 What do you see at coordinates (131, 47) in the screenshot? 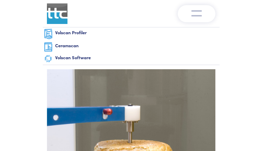
I see `a: Ceramscan` at bounding box center [131, 47].